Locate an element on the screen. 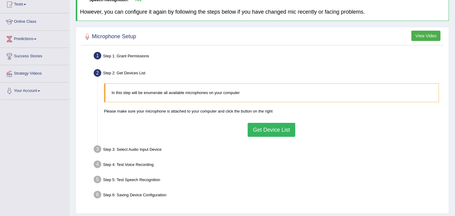 Image resolution: width=455 pixels, height=216 pixels. p: Please make sure your microphone is attached to your computer and click the button on the right is located at coordinates (271, 111).